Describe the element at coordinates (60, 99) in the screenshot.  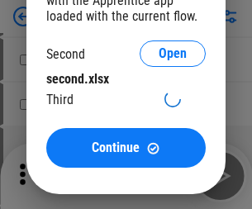
I see `div: Third` at that location.